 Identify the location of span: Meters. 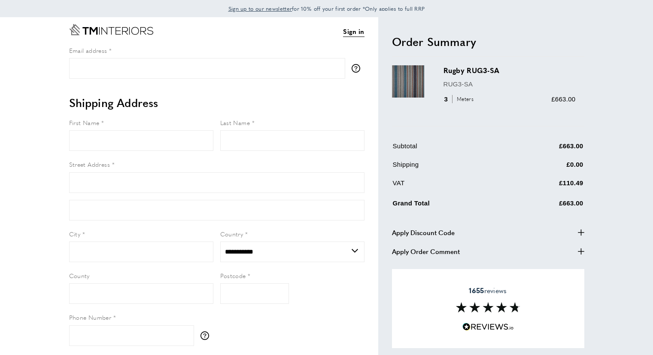
(464, 99).